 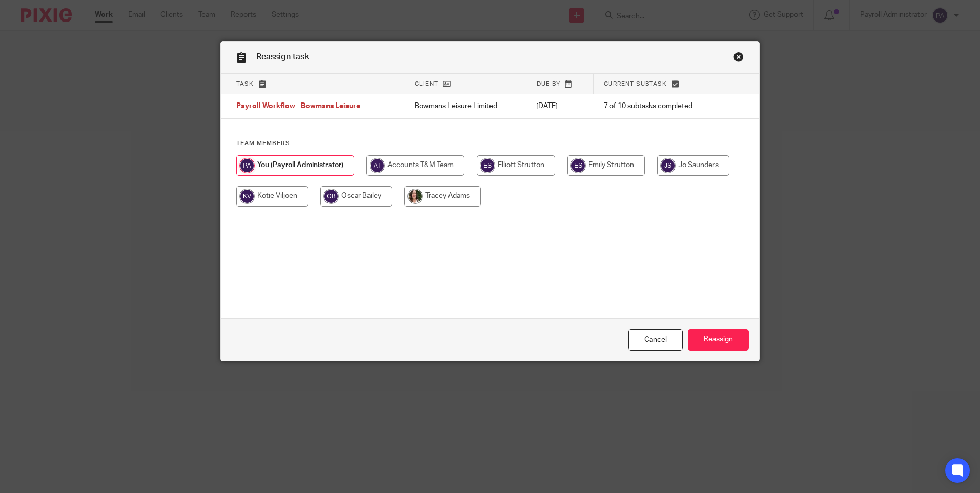 I want to click on span: Payroll Workflow - Bowmans Leisure, so click(x=299, y=107).